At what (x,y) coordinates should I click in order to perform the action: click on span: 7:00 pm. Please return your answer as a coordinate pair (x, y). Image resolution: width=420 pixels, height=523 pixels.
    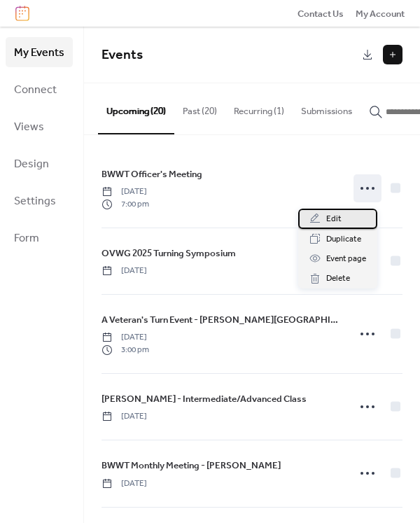
    Looking at the image, I should click on (125, 205).